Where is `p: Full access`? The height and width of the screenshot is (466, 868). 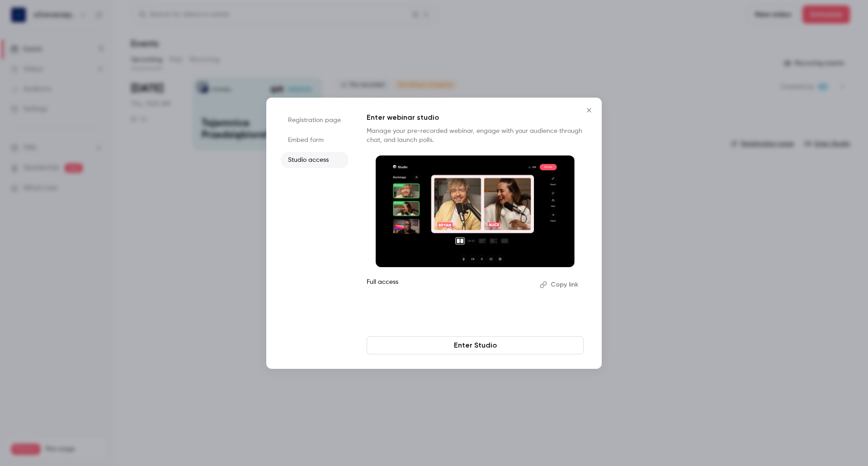
p: Full access is located at coordinates (449, 285).